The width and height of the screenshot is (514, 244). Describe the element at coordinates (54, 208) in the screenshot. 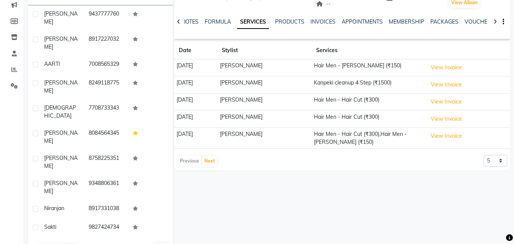

I see `span: Niranjan` at that location.